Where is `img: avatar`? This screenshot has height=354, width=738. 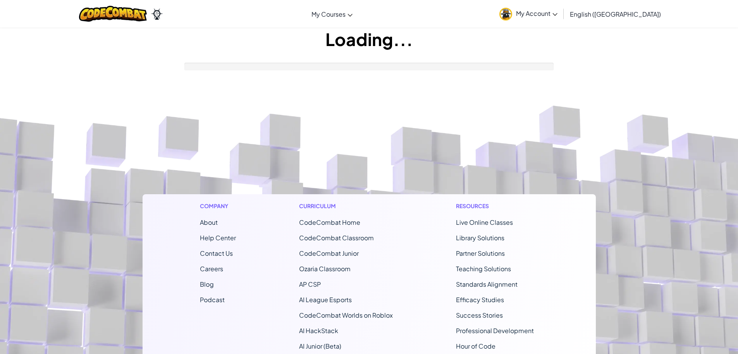 img: avatar is located at coordinates (506, 14).